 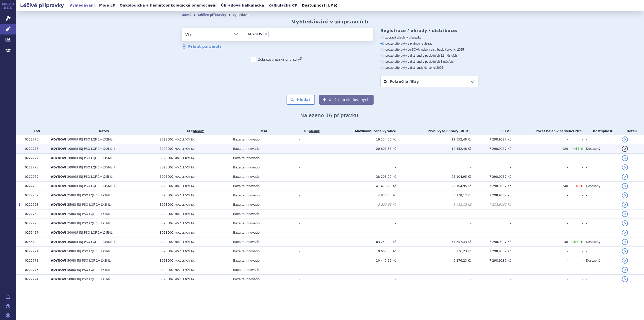 I want to click on label: Zobrazit bratrské přípravky, so click(x=277, y=59).